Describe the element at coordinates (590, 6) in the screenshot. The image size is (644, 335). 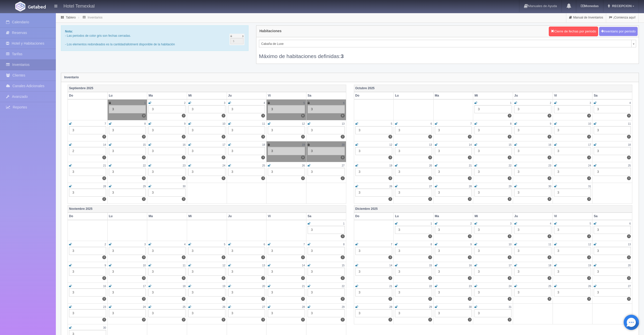
I see `b: Monedas` at that location.